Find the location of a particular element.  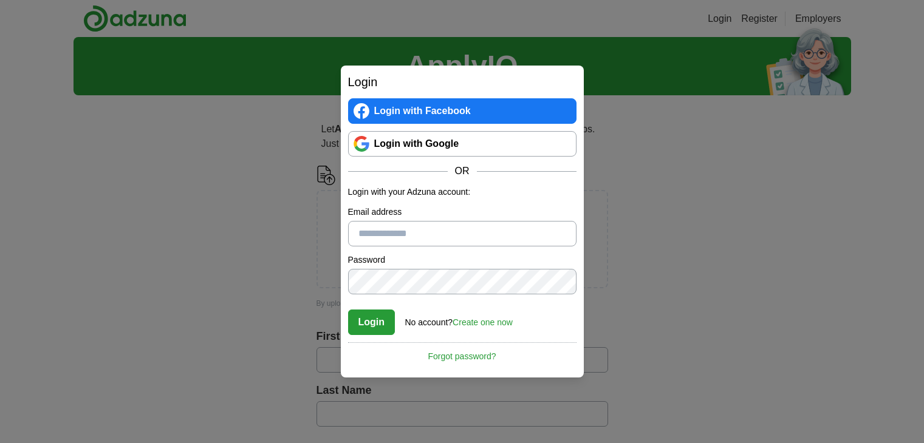

label: Password is located at coordinates (462, 260).